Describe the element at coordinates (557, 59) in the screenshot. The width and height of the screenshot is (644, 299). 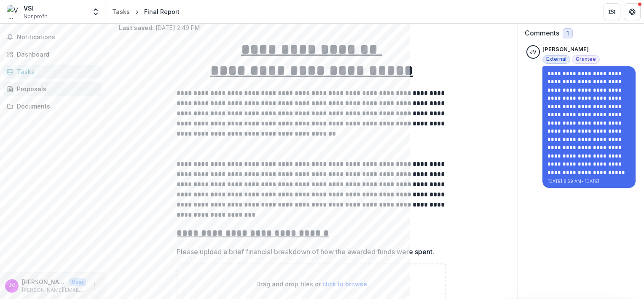
I see `span: External` at that location.